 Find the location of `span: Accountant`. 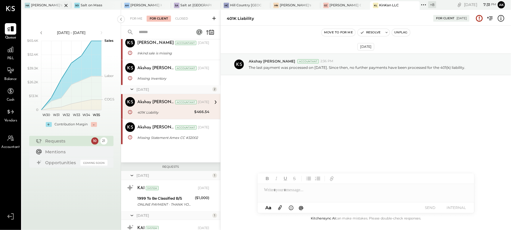

span: Accountant is located at coordinates (11, 148).